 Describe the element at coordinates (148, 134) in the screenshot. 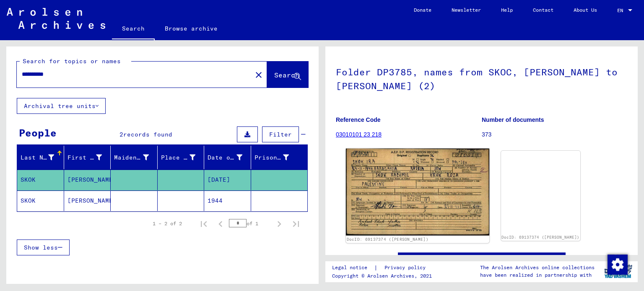

I see `span: records found` at that location.